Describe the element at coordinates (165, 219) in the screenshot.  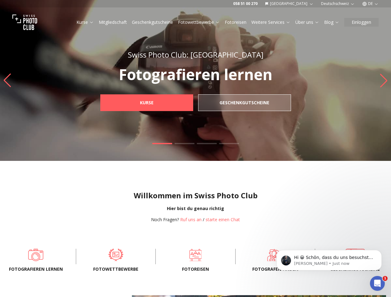
I see `span: Noch Fragen?` at that location.